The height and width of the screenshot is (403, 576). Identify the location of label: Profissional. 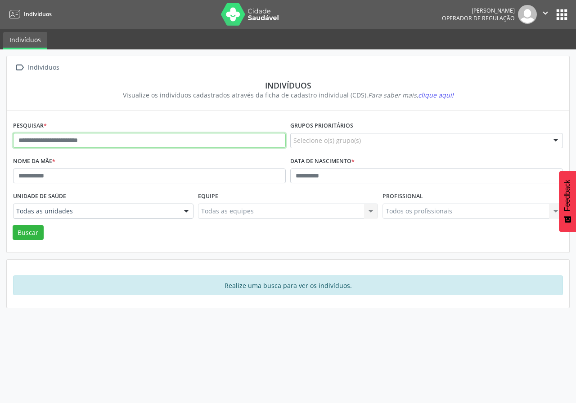
(403, 197).